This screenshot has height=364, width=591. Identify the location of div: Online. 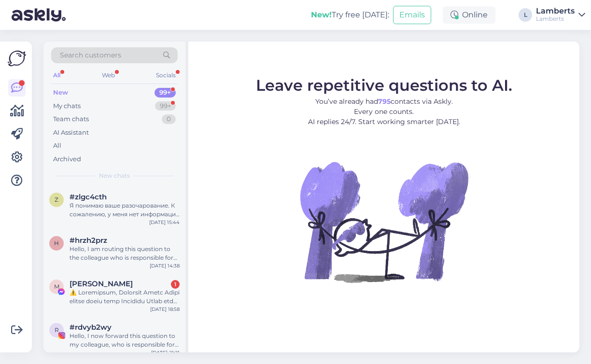
(469, 15).